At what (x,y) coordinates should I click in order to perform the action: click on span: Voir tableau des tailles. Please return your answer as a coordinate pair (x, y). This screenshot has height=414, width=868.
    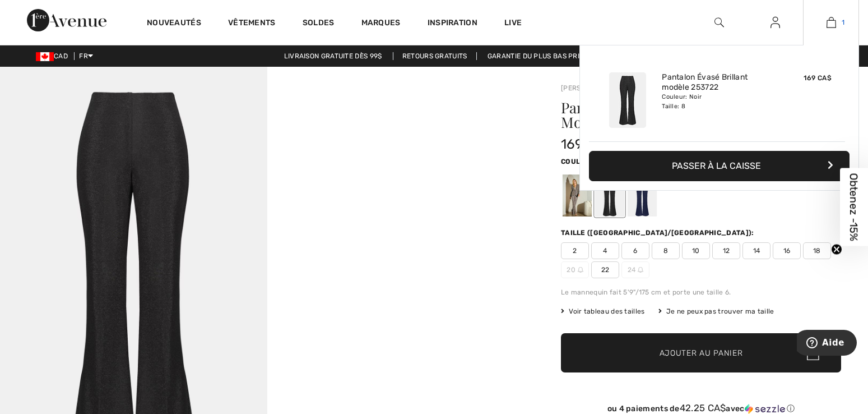
    Looking at the image, I should click on (603, 311).